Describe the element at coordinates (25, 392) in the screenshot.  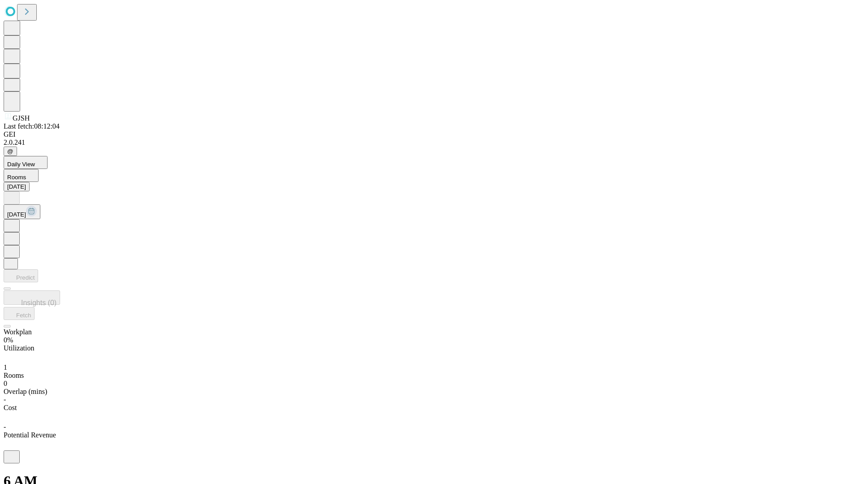
I see `span: Overlap (mins)` at that location.